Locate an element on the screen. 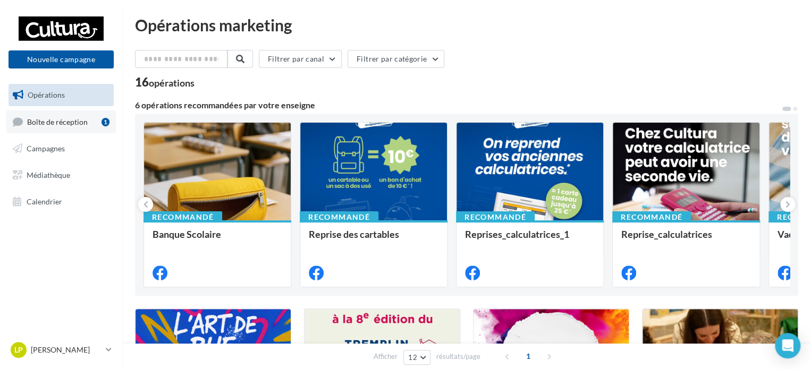 The width and height of the screenshot is (811, 369). span: Opérations is located at coordinates (46, 95).